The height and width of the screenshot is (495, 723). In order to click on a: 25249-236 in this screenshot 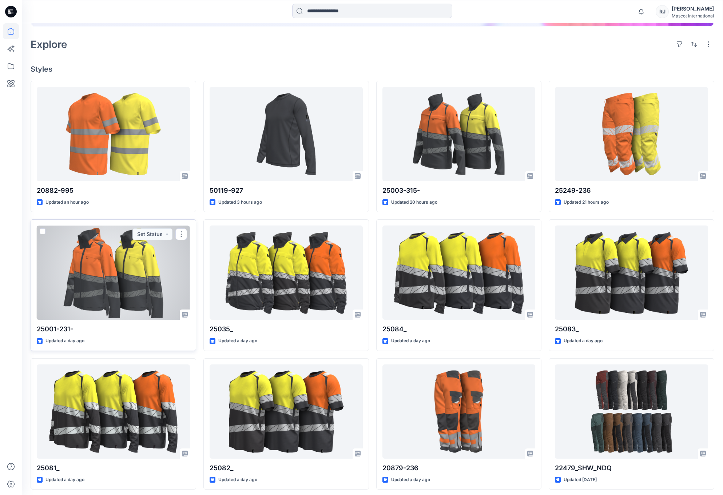, I will do `click(631, 134)`.